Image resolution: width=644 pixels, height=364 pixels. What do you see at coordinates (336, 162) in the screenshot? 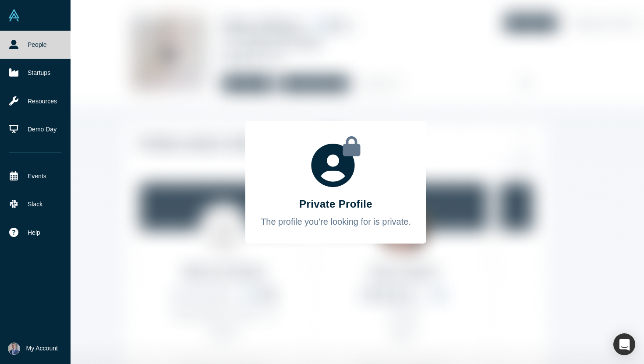
I see `img: Private Profile Logo` at bounding box center [336, 162].